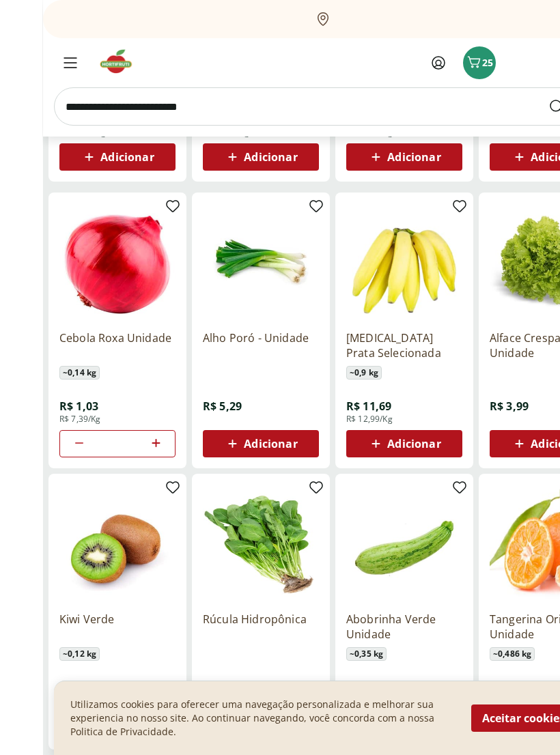  Describe the element at coordinates (74, 627) in the screenshot. I see `a: Kiwi Verde` at that location.